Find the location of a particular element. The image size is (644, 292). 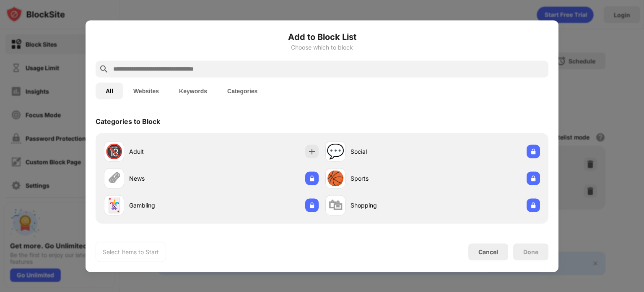

button: Categories is located at coordinates (242, 91).